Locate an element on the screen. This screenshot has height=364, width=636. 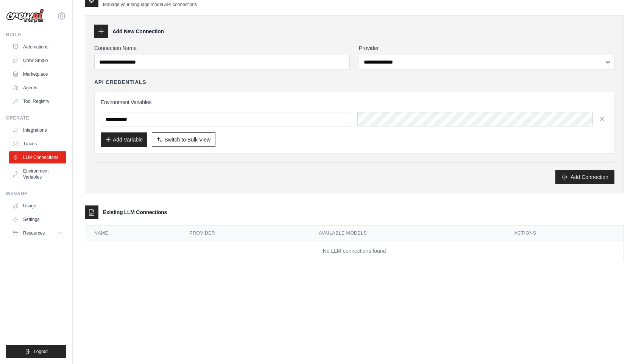
img: Logo is located at coordinates (25, 16).